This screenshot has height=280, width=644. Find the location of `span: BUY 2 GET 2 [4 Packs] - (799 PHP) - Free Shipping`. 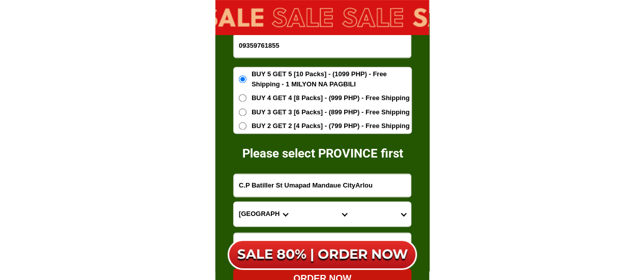

span: BUY 2 GET 2 [4 Packs] - (799 PHP) - Free Shipping is located at coordinates (330, 126).